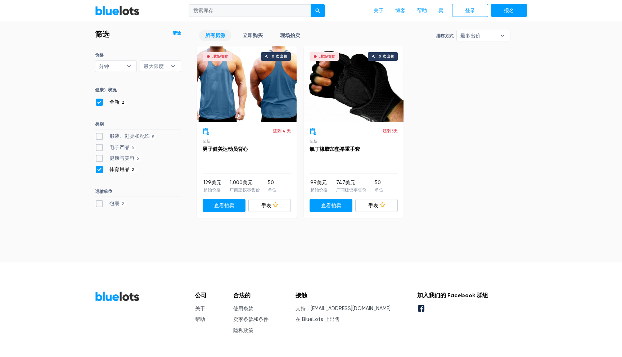  What do you see at coordinates (400, 10) in the screenshot?
I see `font: 博客` at bounding box center [400, 10].